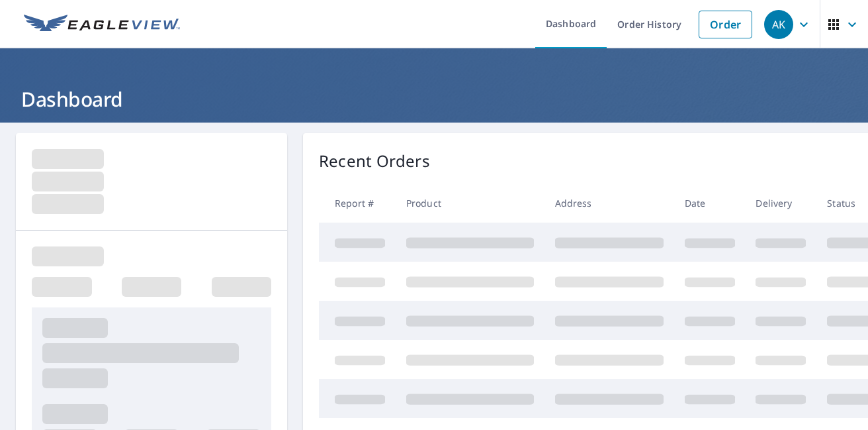  I want to click on th: Report #, so click(358, 203).